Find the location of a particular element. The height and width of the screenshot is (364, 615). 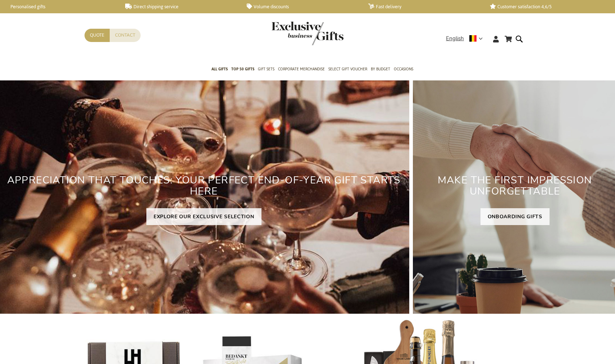

a: Volume discounts is located at coordinates (301, 7).